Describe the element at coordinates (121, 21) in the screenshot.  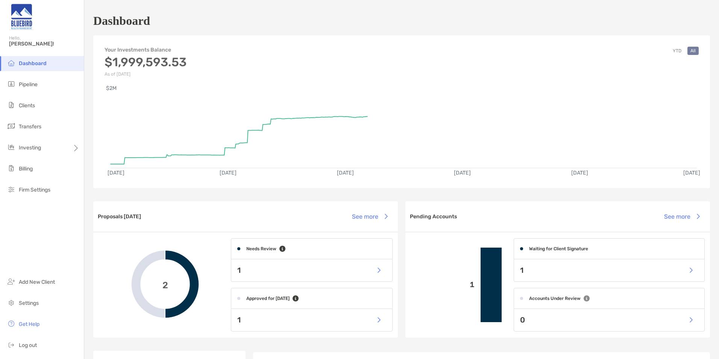
I see `h1: Dashboard` at that location.